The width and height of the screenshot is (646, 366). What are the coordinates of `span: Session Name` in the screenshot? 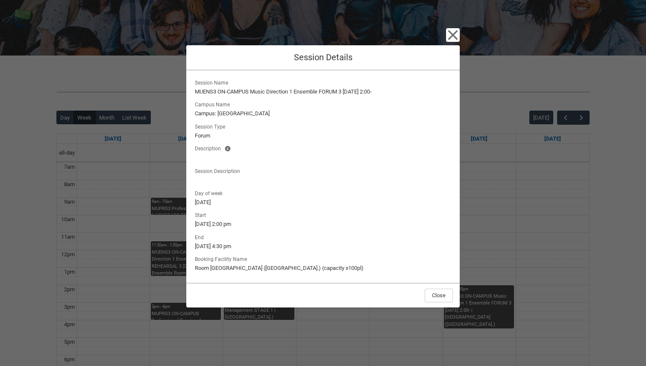 It's located at (213, 82).